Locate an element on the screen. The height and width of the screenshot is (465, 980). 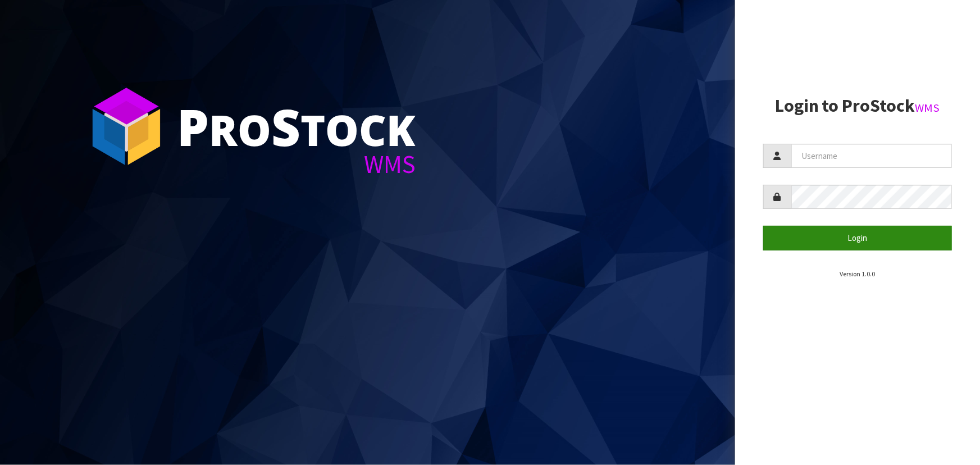
div: WMS is located at coordinates (296, 164).